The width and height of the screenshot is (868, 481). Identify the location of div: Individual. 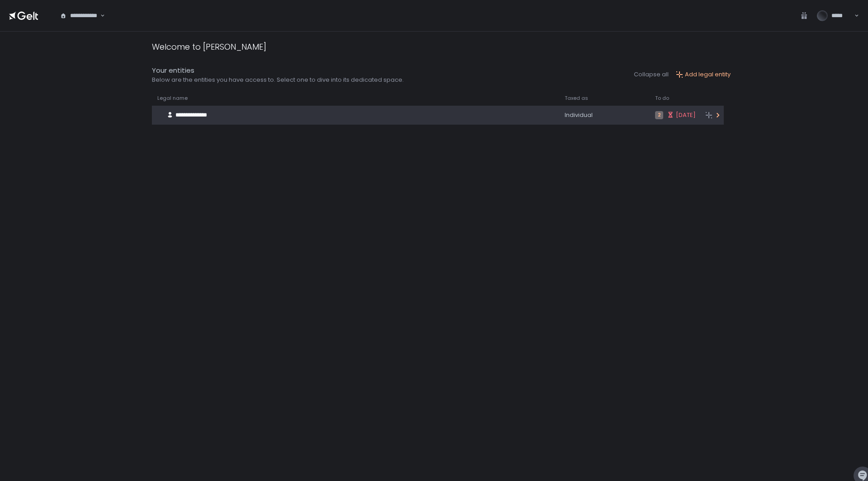
(604, 115).